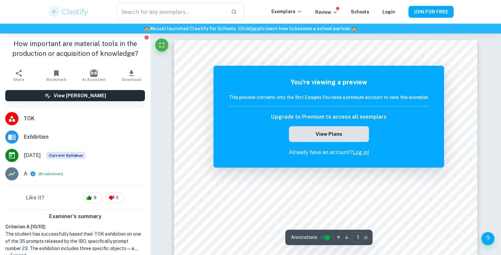 The image size is (501, 255). What do you see at coordinates (94, 73) in the screenshot?
I see `img: AI Assistant` at bounding box center [94, 73].